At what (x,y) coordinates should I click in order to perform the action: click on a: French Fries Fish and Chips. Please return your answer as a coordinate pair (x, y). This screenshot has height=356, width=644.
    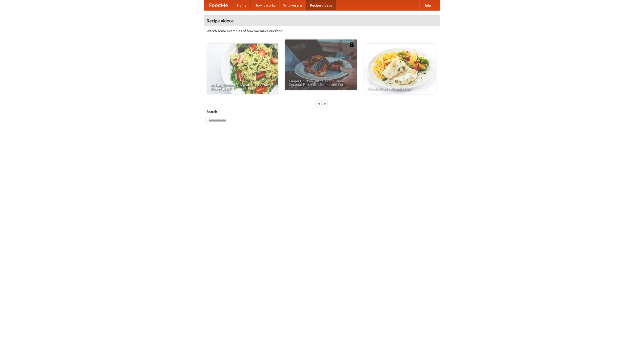
    Looking at the image, I should click on (400, 69).